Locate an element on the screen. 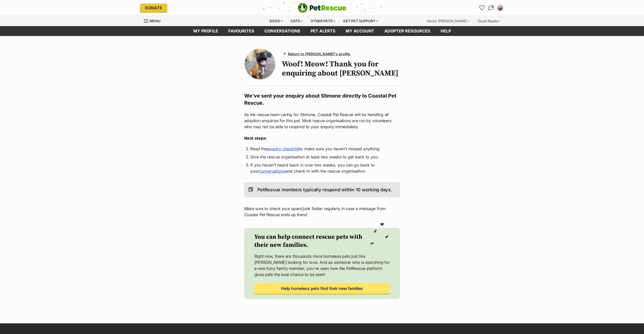  a: My profile is located at coordinates (206, 31).